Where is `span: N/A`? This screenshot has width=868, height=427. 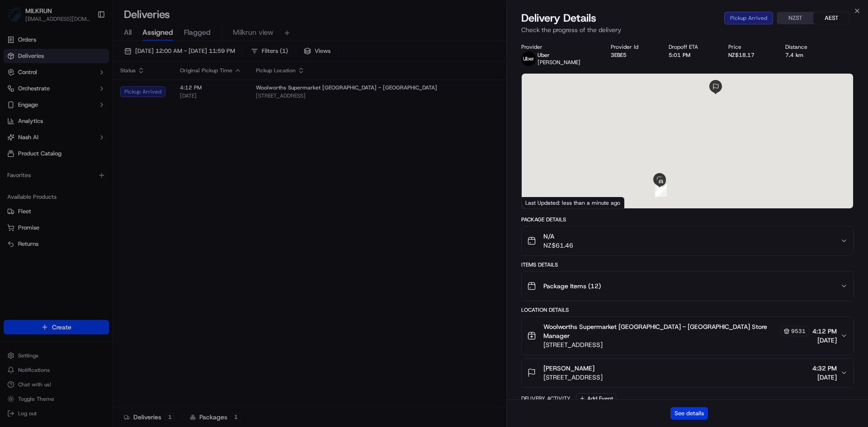
span: N/A is located at coordinates (558, 236).